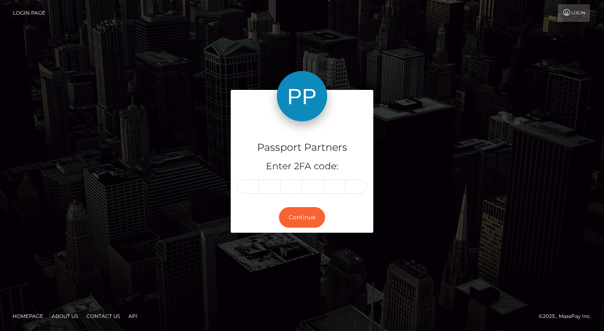 This screenshot has width=604, height=331. Describe the element at coordinates (302, 96) in the screenshot. I see `img: Passport Partners` at that location.